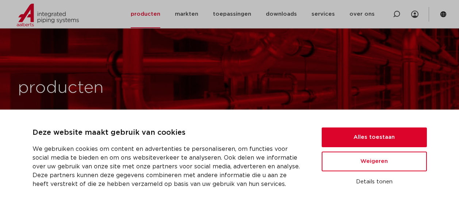 Image resolution: width=459 pixels, height=206 pixels. What do you see at coordinates (61, 88) in the screenshot?
I see `h1: producten` at bounding box center [61, 88].